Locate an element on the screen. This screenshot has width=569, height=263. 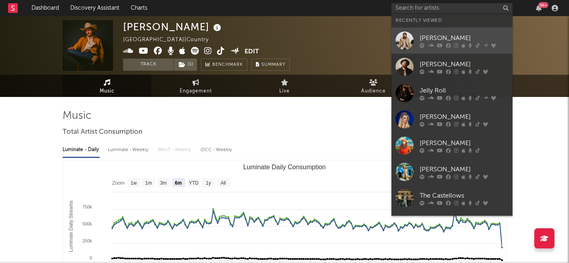
a: Live is located at coordinates (285, 86).